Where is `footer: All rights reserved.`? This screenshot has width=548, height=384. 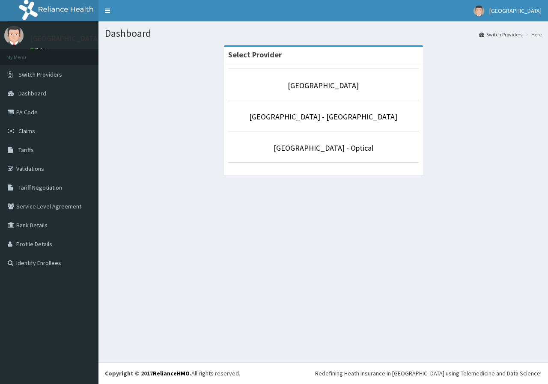 footer: All rights reserved. is located at coordinates (323, 373).